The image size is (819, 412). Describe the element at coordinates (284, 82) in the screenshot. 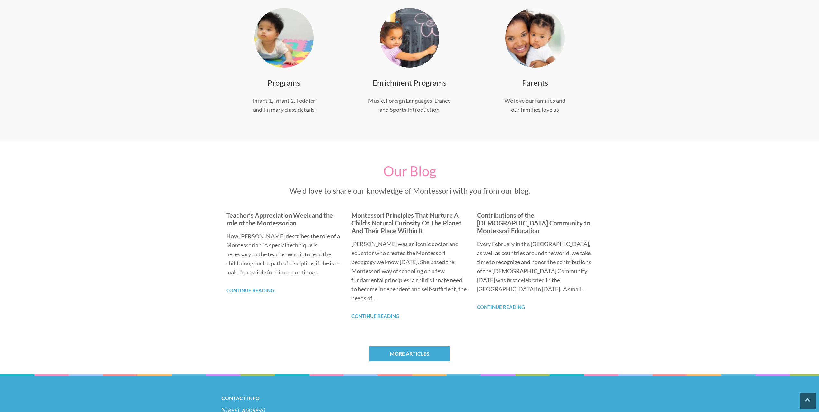

I see `a: Programs` at that location.